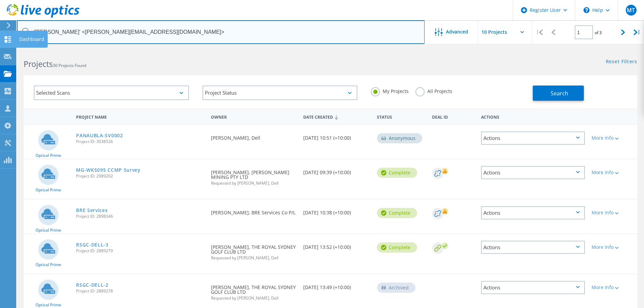 This screenshot has height=308, width=644. I want to click on svg: \n, so click(586, 10).